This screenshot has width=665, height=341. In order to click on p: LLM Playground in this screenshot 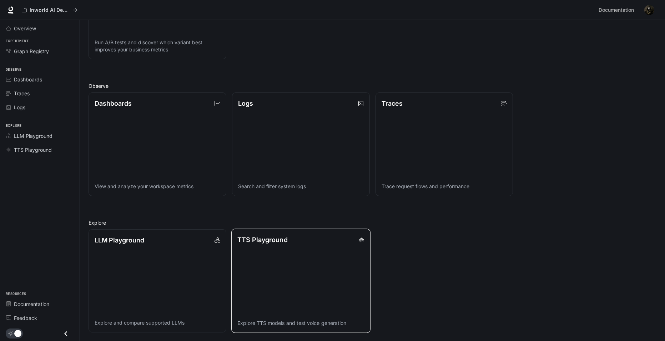, I will do `click(119, 240)`.